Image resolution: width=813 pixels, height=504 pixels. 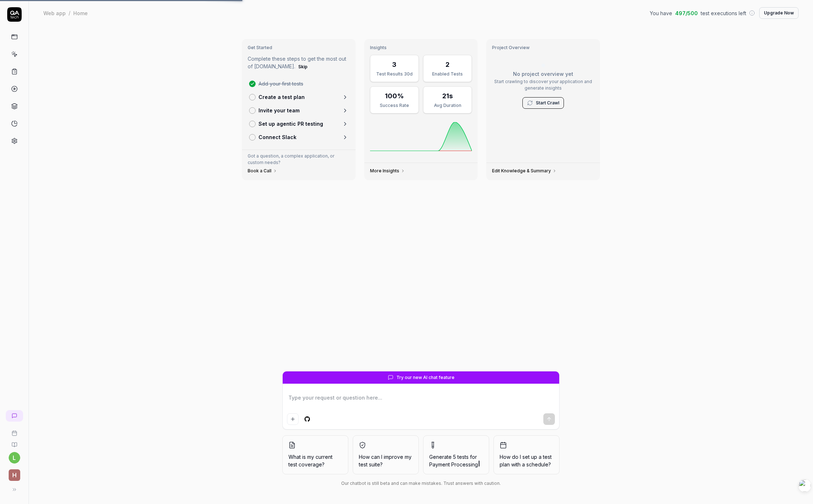 What do you see at coordinates (54, 13) in the screenshot?
I see `div: Web app` at bounding box center [54, 13].